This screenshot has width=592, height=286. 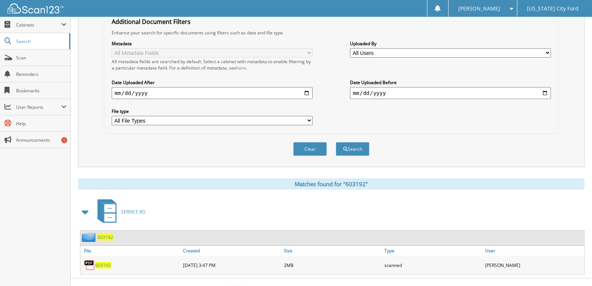 What do you see at coordinates (352, 149) in the screenshot?
I see `button: Search` at bounding box center [352, 149].